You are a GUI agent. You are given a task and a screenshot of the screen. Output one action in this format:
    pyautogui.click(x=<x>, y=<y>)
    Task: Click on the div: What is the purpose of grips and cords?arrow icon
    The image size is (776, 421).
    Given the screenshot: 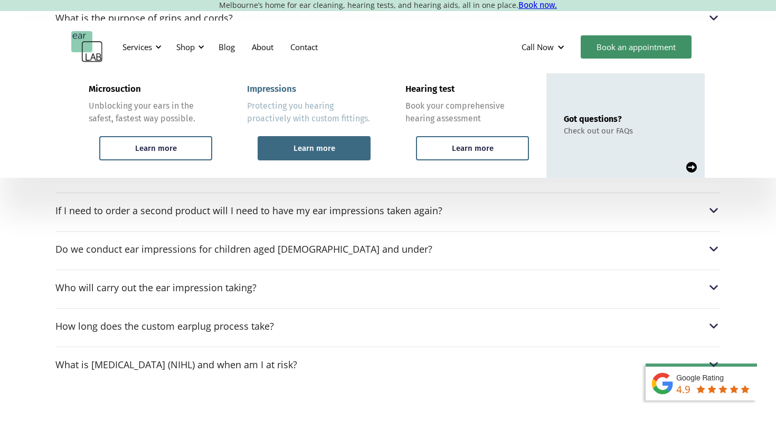 What is the action you would take?
    pyautogui.click(x=388, y=18)
    